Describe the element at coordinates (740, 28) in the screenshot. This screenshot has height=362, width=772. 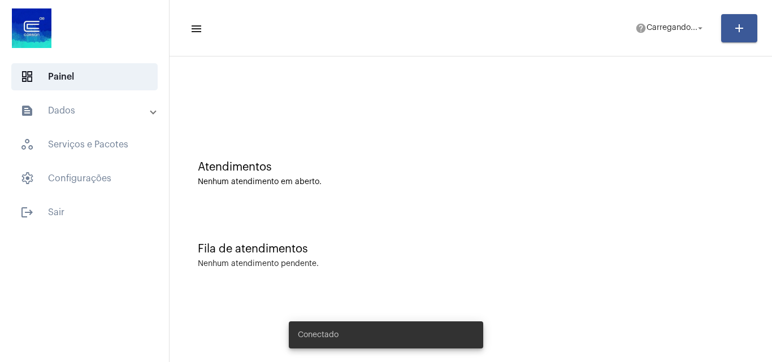
I see `mat-icon: add` at that location.